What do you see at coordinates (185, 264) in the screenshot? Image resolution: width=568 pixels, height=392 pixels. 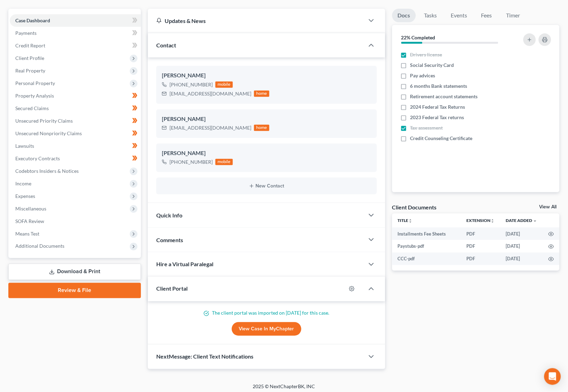 I see `span: Hire a Virtual Paralegal` at bounding box center [185, 264].